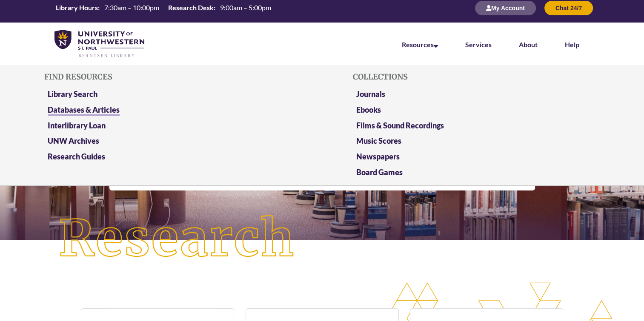 This screenshot has width=644, height=321. What do you see at coordinates (505, 8) in the screenshot?
I see `a: My Account` at bounding box center [505, 8].